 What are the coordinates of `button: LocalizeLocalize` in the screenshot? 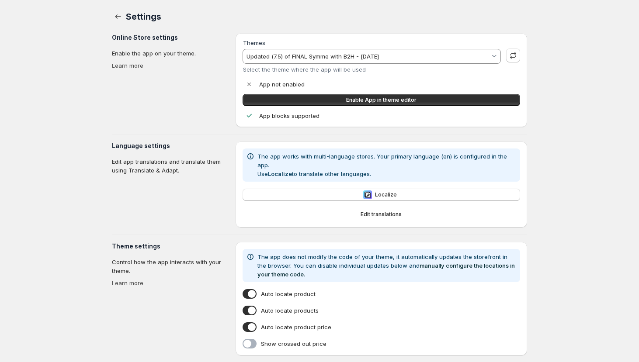 It's located at (381, 195).